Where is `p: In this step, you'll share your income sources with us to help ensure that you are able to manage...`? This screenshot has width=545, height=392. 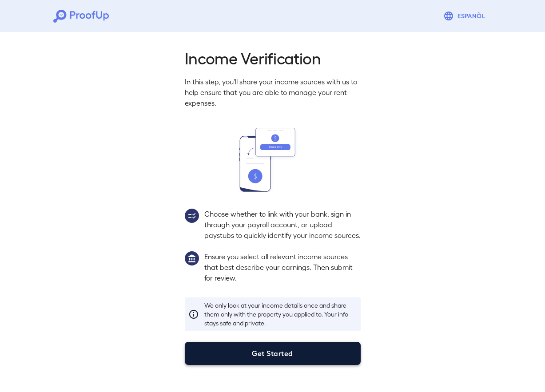 p: In this step, you'll share your income sources with us to help ensure that you are able to manage... is located at coordinates (273, 92).